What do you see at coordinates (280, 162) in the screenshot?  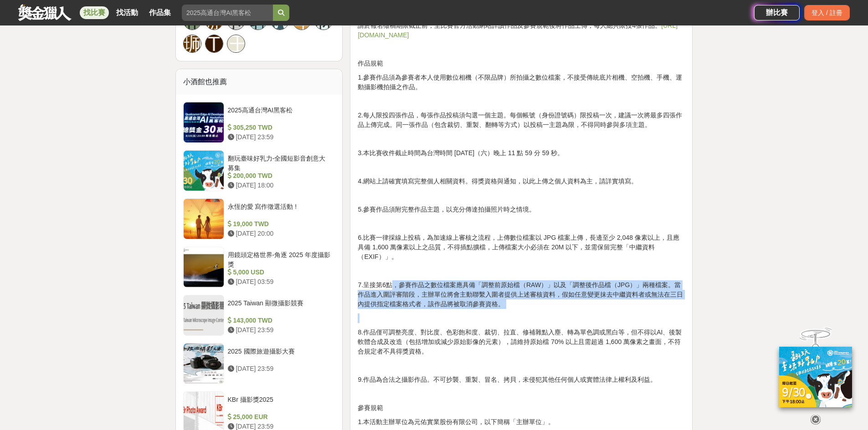 I see `div: 翻玩臺味好乳力-全國短影音創意大募集` at bounding box center [280, 162].